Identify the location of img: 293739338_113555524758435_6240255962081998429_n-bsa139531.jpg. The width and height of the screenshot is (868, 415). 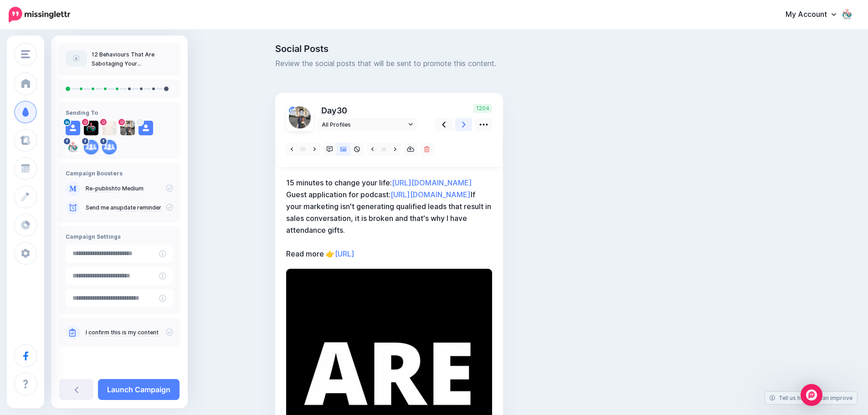
(73, 147).